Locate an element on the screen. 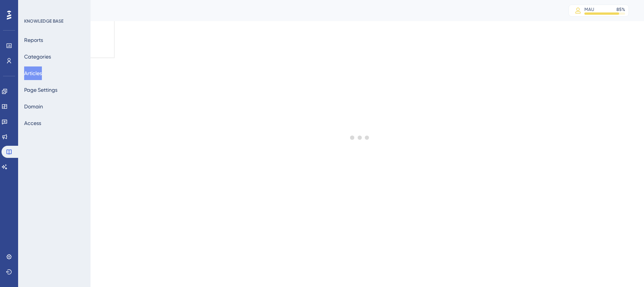  button: Articles is located at coordinates (33, 73).